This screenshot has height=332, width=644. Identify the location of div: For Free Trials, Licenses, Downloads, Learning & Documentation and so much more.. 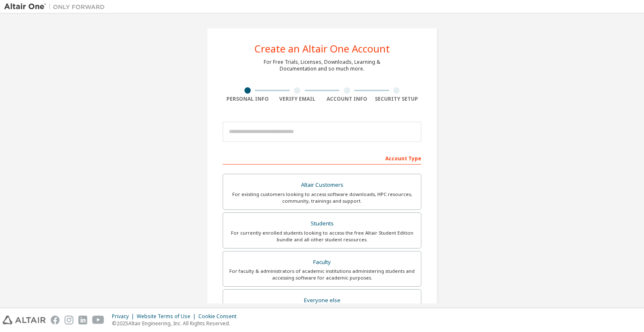
(322, 65).